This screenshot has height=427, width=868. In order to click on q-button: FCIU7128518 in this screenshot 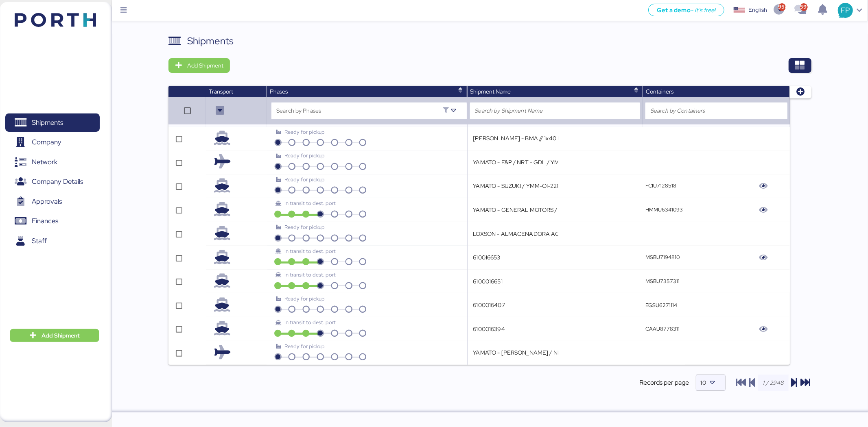, I will do `click(661, 185)`.